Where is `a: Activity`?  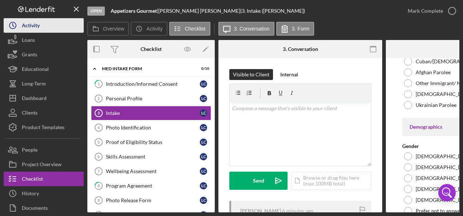 a: Activity is located at coordinates (44, 25).